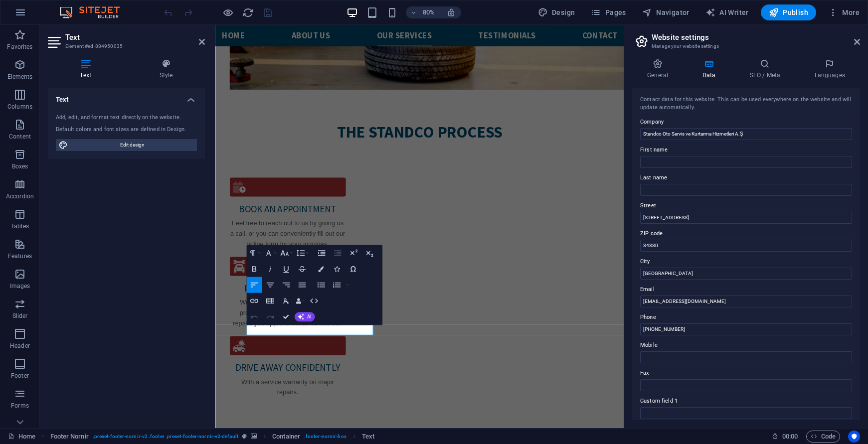  I want to click on div: Add, edit, and format text directly on the website., so click(126, 118).